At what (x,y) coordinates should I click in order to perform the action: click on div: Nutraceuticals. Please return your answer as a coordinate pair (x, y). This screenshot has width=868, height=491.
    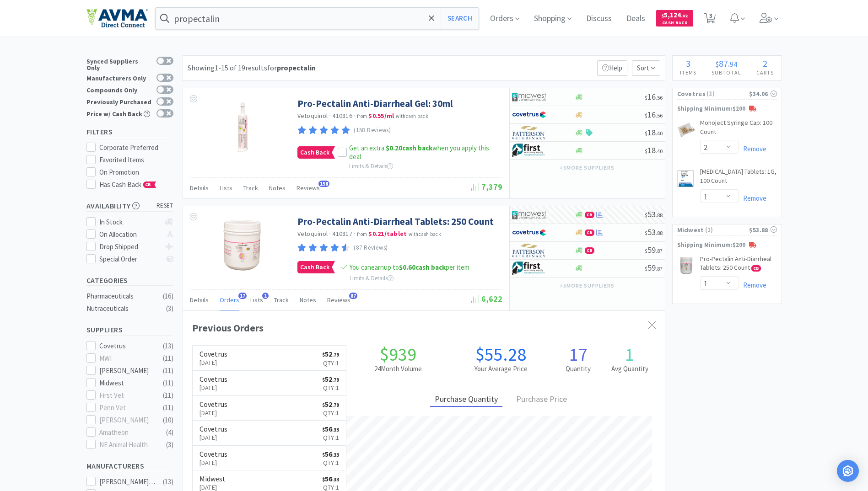
    Looking at the image, I should click on (123, 309).